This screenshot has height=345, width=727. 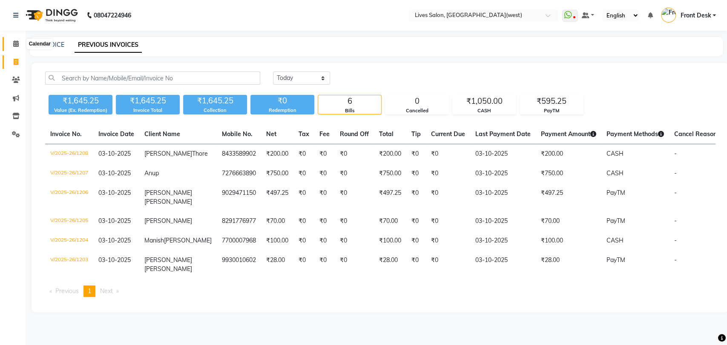 I want to click on span: Round Off, so click(x=354, y=134).